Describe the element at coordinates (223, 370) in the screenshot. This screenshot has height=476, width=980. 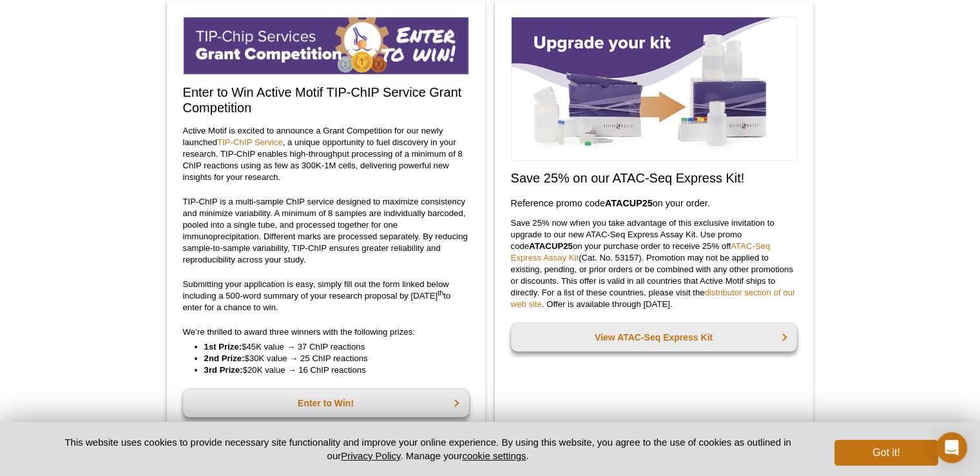
I see `strong: 3rd Prize:` at that location.